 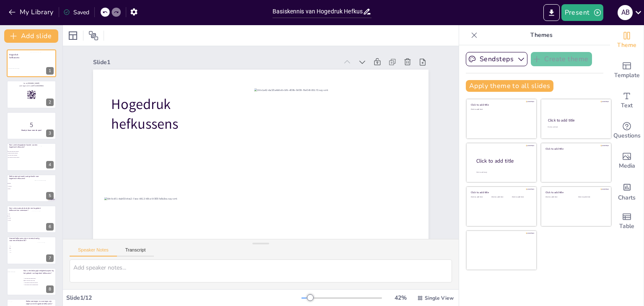 What do you see at coordinates (25, 177) in the screenshot?
I see `p: Welk materiaal wordt vaak gebruikt voor hogedruk hefkussens?` at bounding box center [25, 177].